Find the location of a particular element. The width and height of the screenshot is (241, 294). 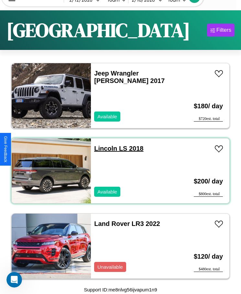

button: Filters is located at coordinates (221, 30).